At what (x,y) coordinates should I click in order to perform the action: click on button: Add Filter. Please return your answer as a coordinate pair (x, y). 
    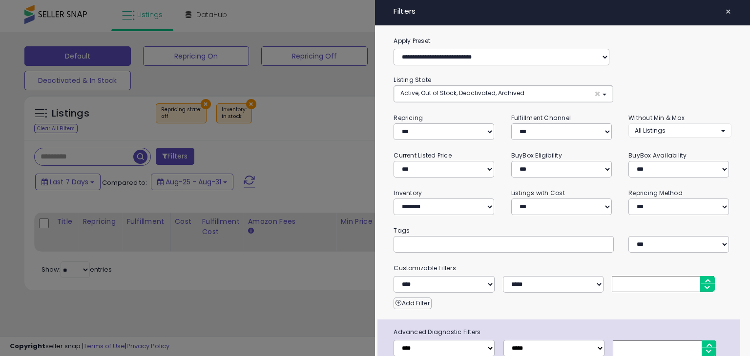
    Looking at the image, I should click on (412, 304).